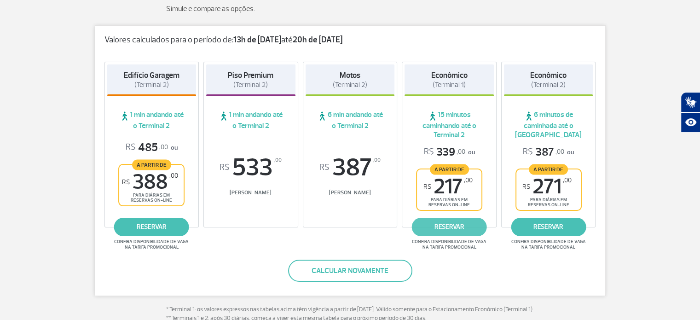  What do you see at coordinates (444, 152) in the screenshot?
I see `span: 339` at bounding box center [444, 152].